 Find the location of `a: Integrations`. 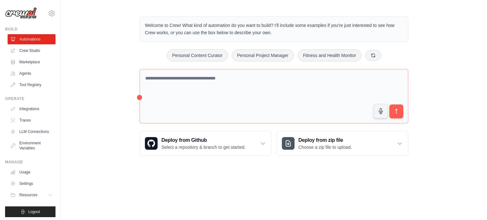

a: Integrations is located at coordinates (31, 109).